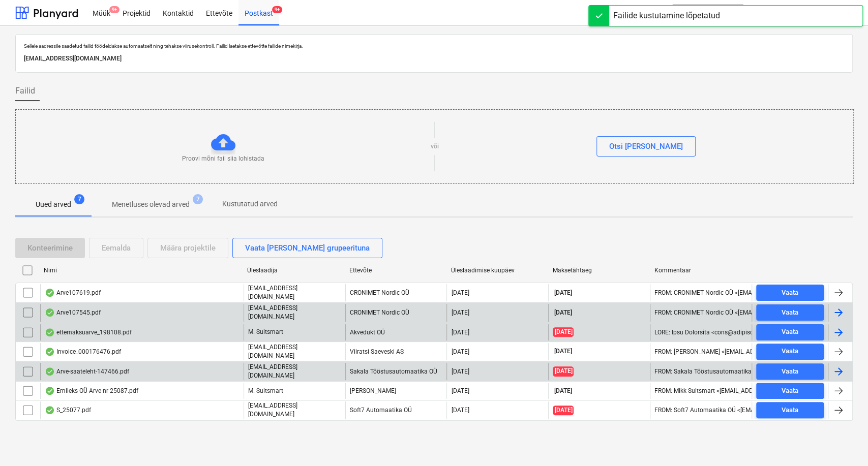 This screenshot has height=466, width=868. Describe the element at coordinates (88, 332) in the screenshot. I see `div: ettemaksuarve_198108.pdf` at that location.